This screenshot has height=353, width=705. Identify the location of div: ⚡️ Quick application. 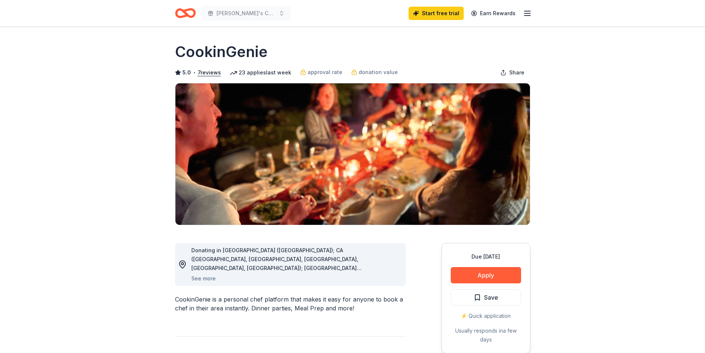
(486, 316).